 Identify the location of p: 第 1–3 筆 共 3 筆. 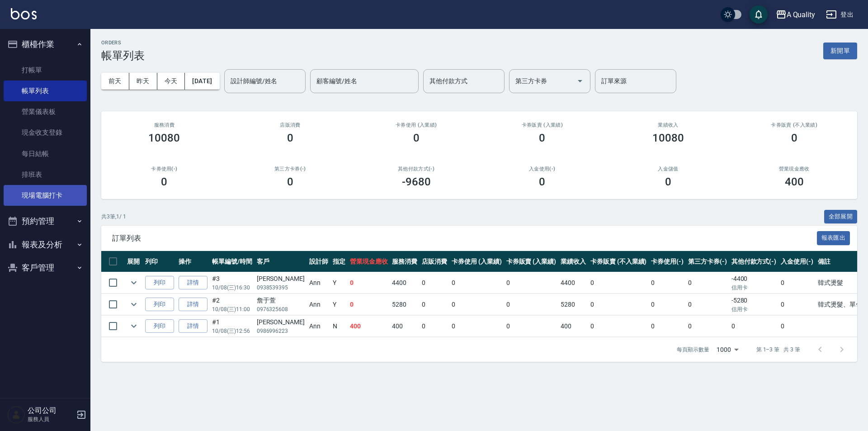
(778, 350).